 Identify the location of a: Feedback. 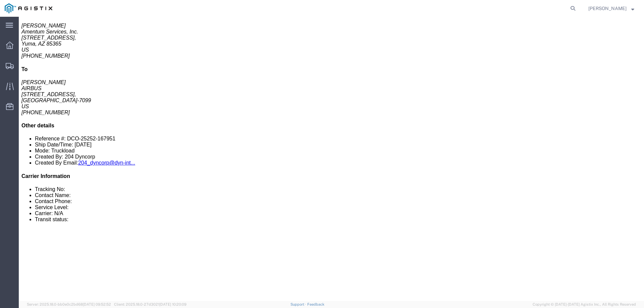
(316, 304).